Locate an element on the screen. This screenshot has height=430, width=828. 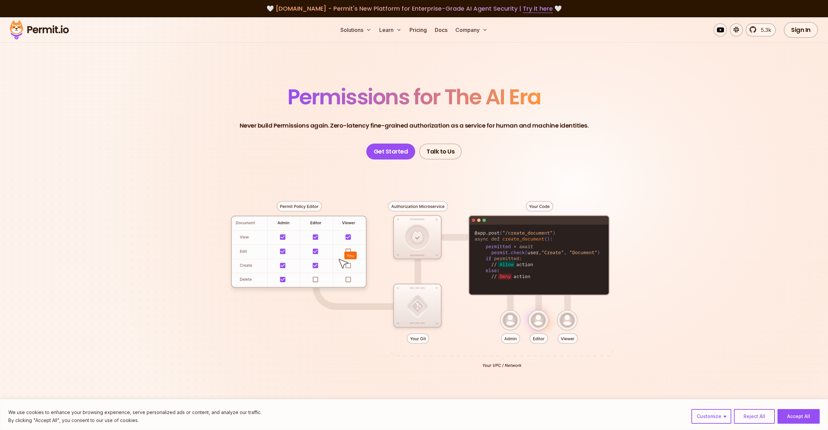
button: Reject All is located at coordinates (754, 417).